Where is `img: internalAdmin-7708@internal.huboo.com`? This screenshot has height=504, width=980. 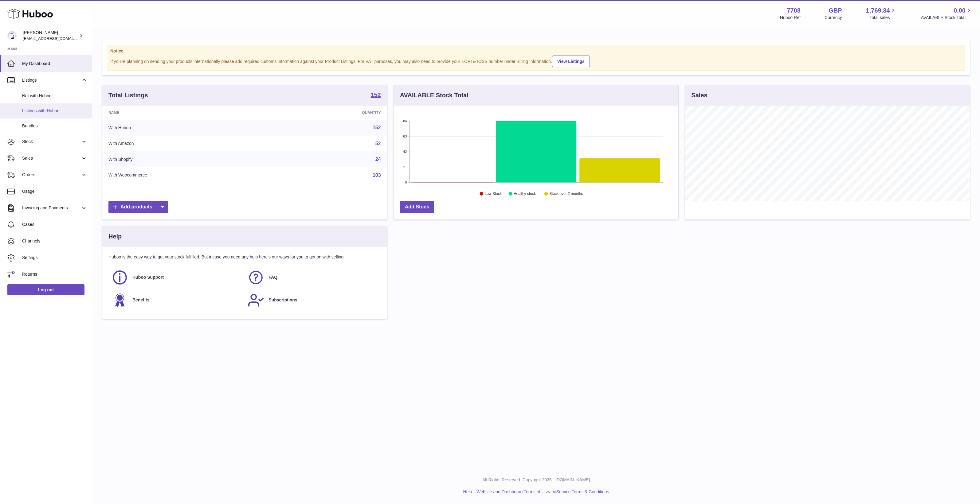 img: internalAdmin-7708@internal.huboo.com is located at coordinates (12, 36).